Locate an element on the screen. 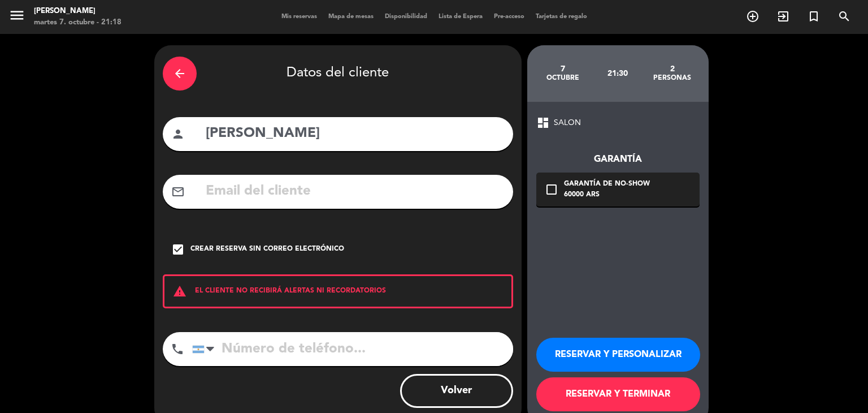 The width and height of the screenshot is (868, 413). span: Tarjetas de regalo is located at coordinates (562, 16).